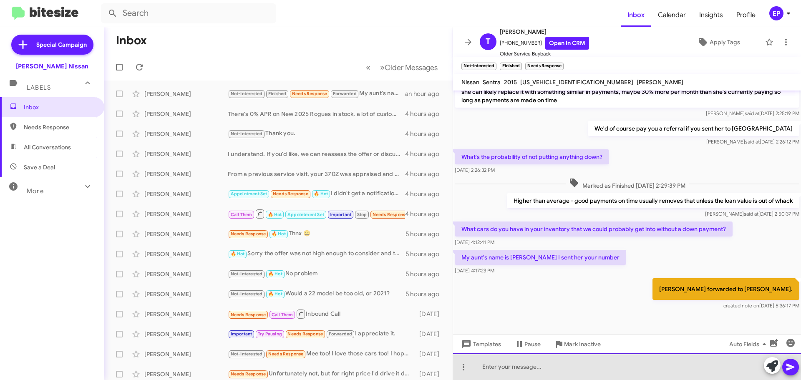  I want to click on span: Pause, so click(533, 344).